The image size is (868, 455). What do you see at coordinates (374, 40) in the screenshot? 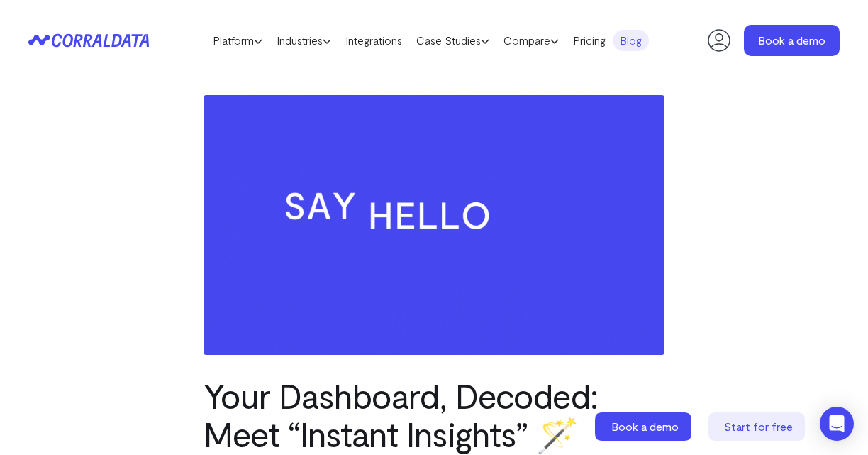
I see `a: Integrations` at bounding box center [374, 40].